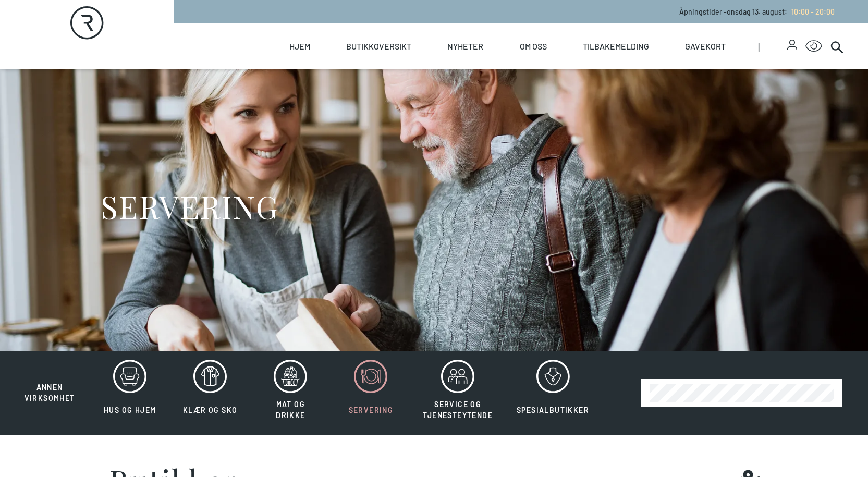 The image size is (868, 477). What do you see at coordinates (553, 393) in the screenshot?
I see `button: Spesialbutikker` at bounding box center [553, 393].